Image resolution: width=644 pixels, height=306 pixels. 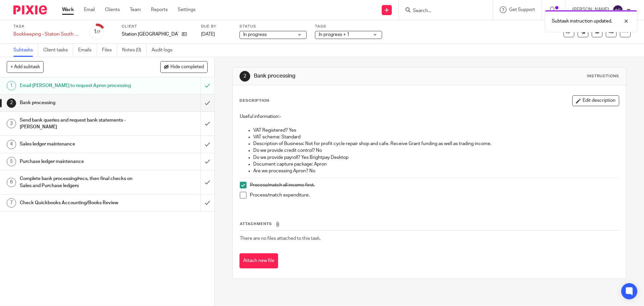 What do you see at coordinates (436, 144) in the screenshot?
I see `p: Description of Business: Not for profit cycle repair shop and cafe. Receive Grant funding as well...` at bounding box center [436, 144].